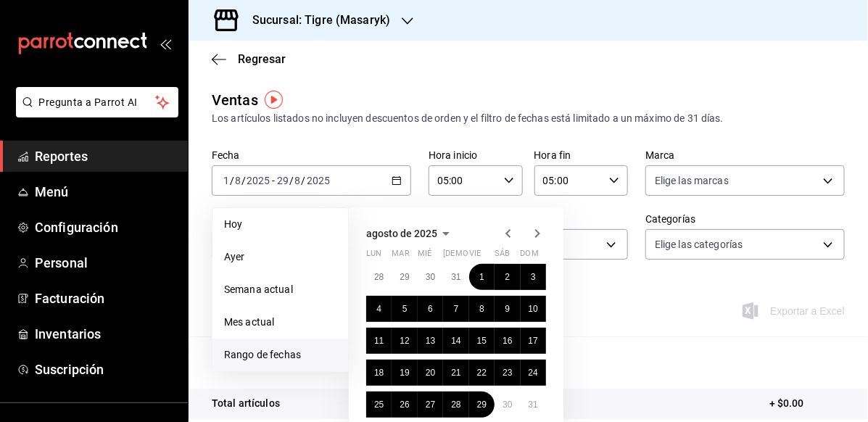 The height and width of the screenshot is (422, 868). What do you see at coordinates (379, 372) in the screenshot?
I see `button: 18 de agosto de 2025` at bounding box center [379, 372].